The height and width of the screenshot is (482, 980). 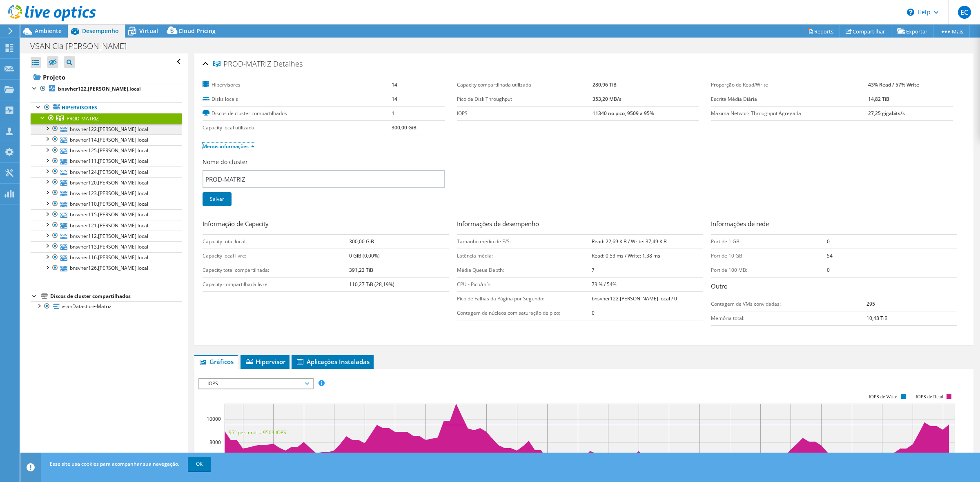 I want to click on a: Projeto, so click(x=106, y=77).